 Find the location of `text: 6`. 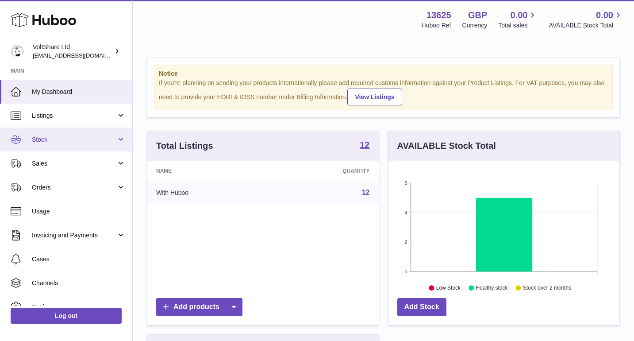

text: 6 is located at coordinates (406, 183).